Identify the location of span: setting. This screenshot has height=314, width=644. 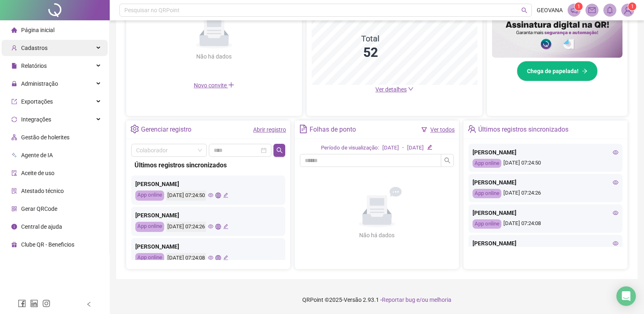
(135, 129).